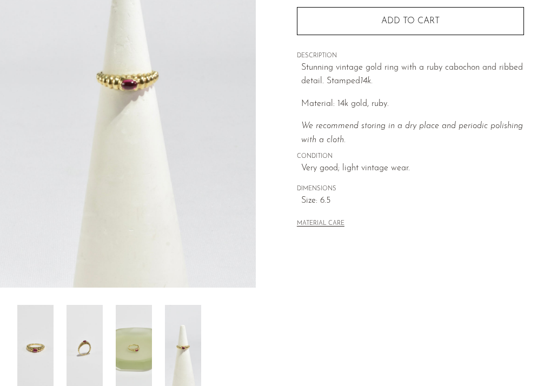 This screenshot has width=537, height=386. Describe the element at coordinates (413, 75) in the screenshot. I see `p: Stunning vintage gold ring with a ruby cabochon and ribbed detail. Stamped` at that location.